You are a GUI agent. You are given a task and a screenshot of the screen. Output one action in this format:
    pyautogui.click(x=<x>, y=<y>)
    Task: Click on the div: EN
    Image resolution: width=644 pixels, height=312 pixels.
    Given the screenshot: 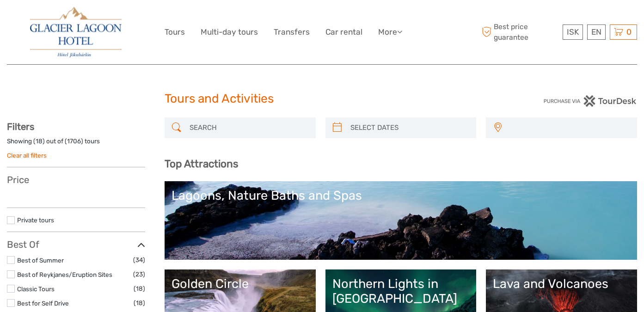 What is the action you would take?
    pyautogui.click(x=597, y=32)
    